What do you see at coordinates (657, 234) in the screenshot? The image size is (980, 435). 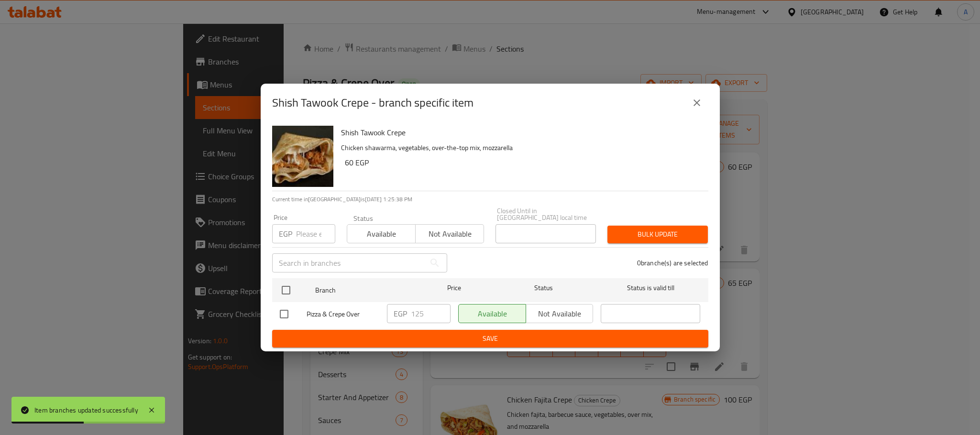 I see `span: Bulk update` at bounding box center [657, 234].